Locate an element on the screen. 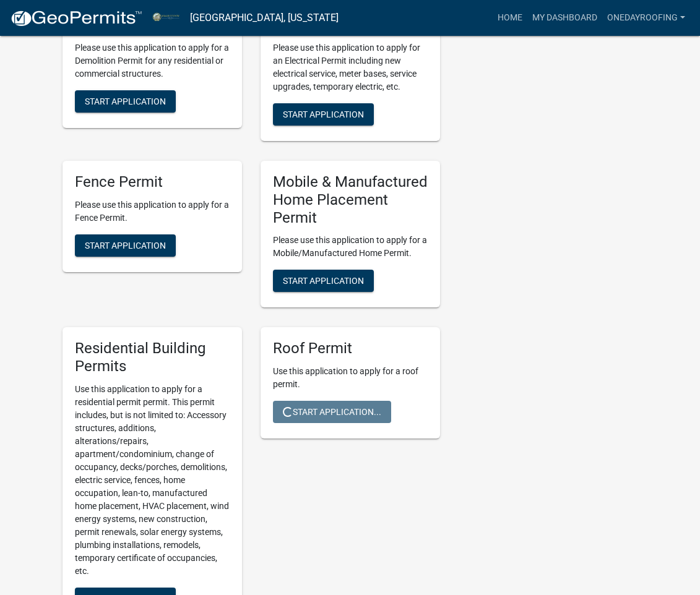 This screenshot has height=595, width=700. p: Please use this application to apply for a Mobile/Manufactured Home Permit. is located at coordinates (350, 247).